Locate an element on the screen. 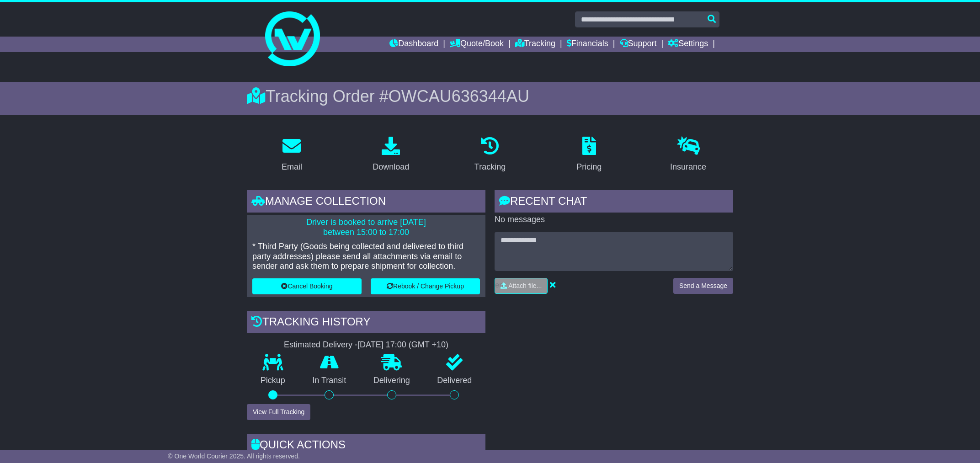  p: Delivering is located at coordinates (392, 381).